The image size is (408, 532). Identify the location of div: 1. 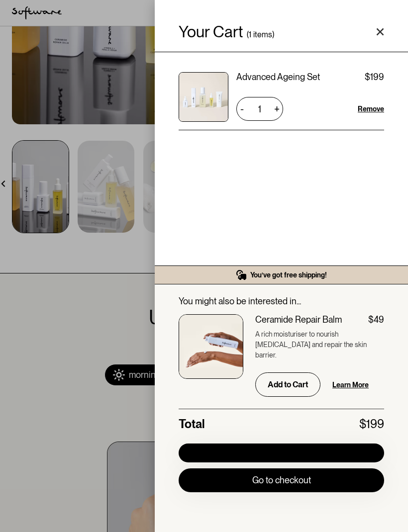
(250, 35).